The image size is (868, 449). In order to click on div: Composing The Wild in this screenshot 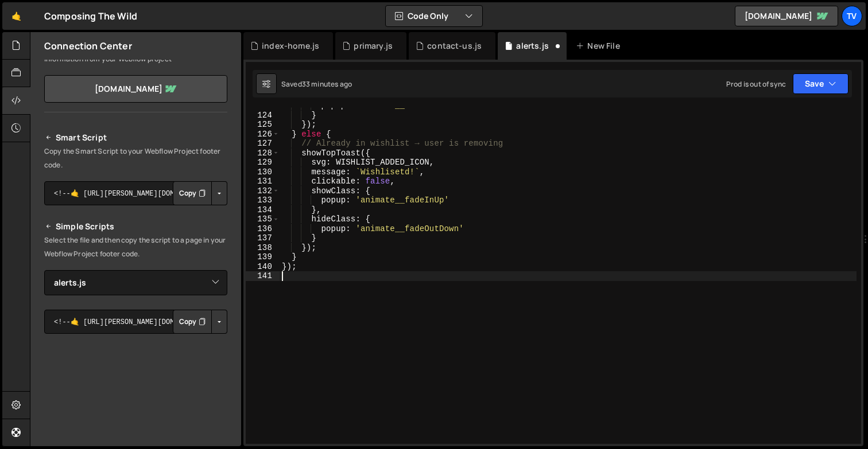, I will do `click(91, 16)`.